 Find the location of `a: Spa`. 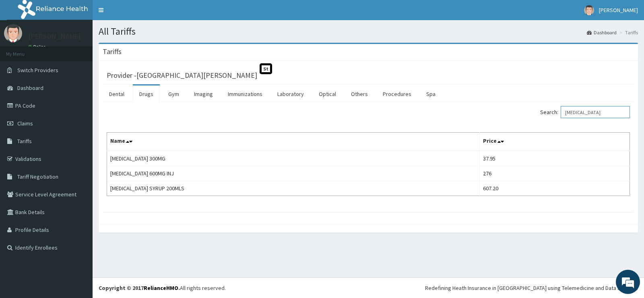

a: Spa is located at coordinates (431, 94).